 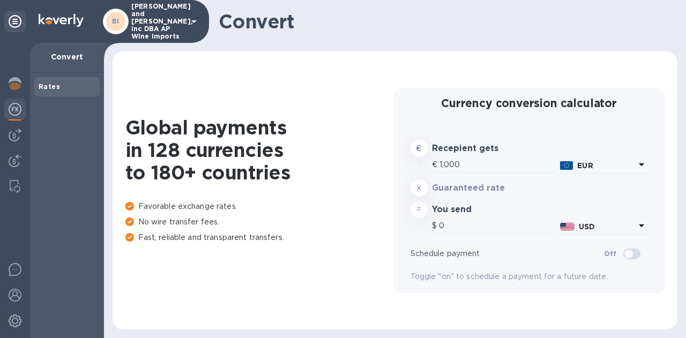 I want to click on h1: Global payments in 128 currencies to 180+ countries, so click(x=260, y=150).